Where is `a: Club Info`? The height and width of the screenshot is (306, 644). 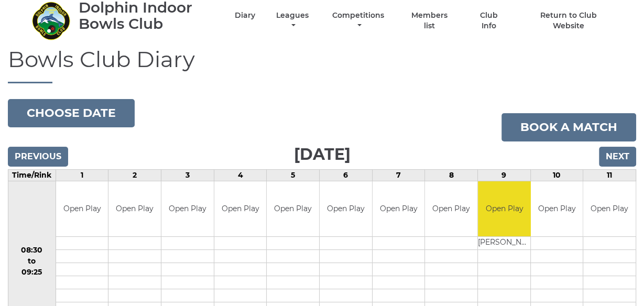
a: Club Info is located at coordinates (489, 20).